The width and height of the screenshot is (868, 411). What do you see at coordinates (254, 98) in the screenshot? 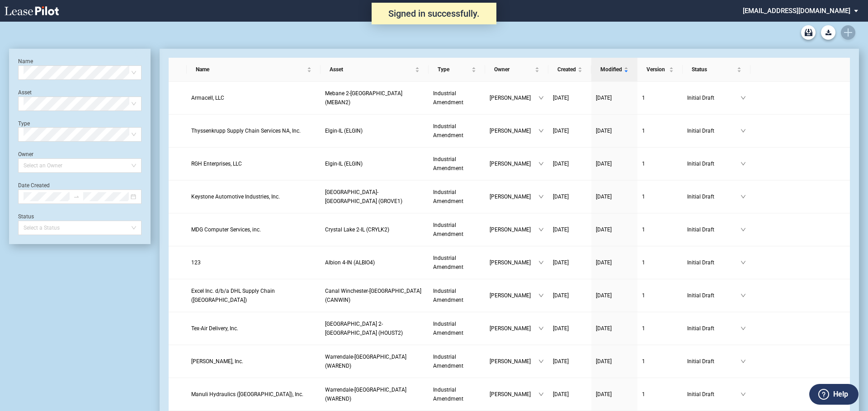
I see `a: Armacell, LLC` at bounding box center [254, 98].